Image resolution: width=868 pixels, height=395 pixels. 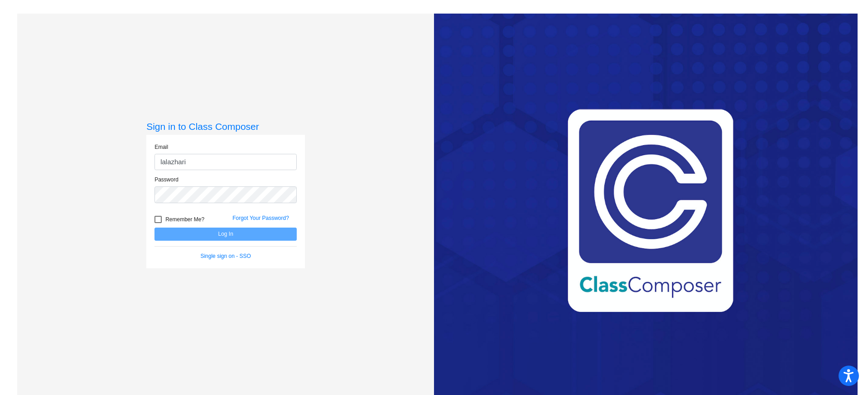 What do you see at coordinates (184, 220) in the screenshot?
I see `span: Remember Me?` at bounding box center [184, 220].